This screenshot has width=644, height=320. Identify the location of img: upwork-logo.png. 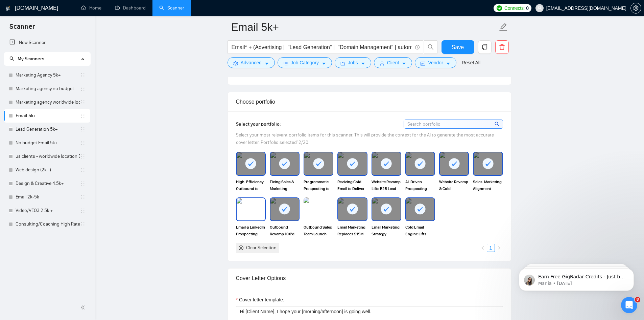
(499, 8).